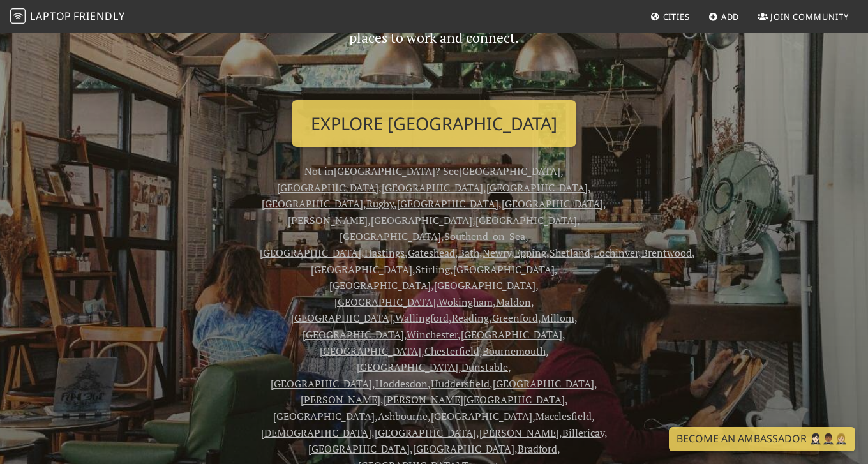  Describe the element at coordinates (670, 16) in the screenshot. I see `a: Cities` at that location.